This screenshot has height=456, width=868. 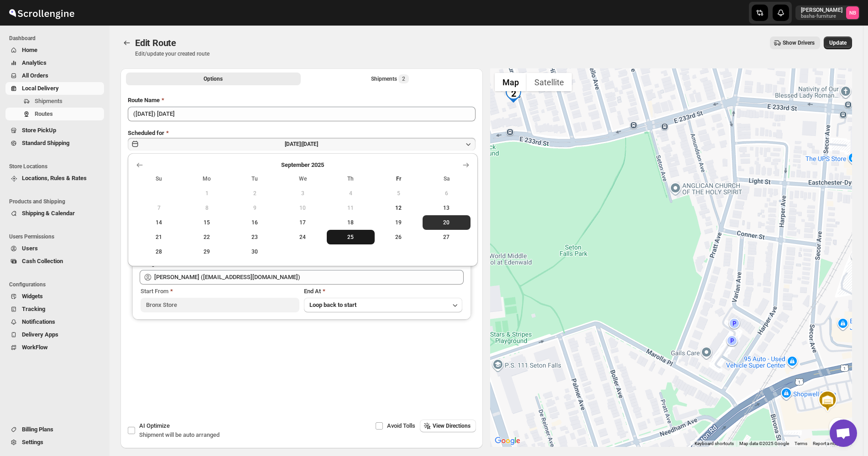 I want to click on button: Analytics, so click(x=55, y=63).